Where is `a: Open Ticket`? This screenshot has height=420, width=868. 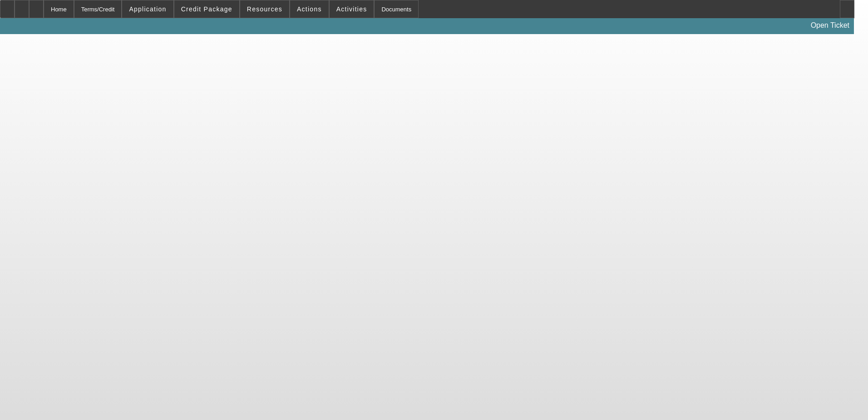 a: Open Ticket is located at coordinates (830, 25).